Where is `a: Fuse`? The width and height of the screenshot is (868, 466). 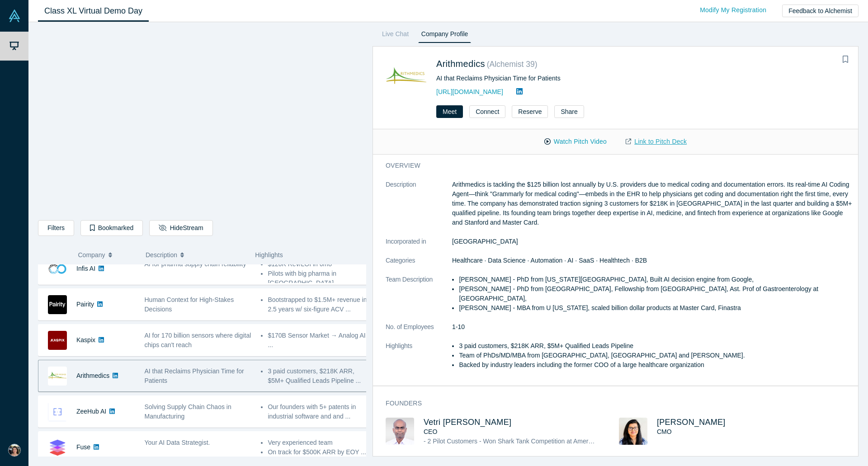
a: Fuse is located at coordinates (83, 447).